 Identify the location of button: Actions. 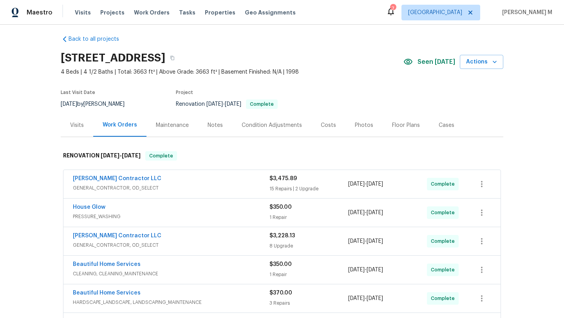
(481, 62).